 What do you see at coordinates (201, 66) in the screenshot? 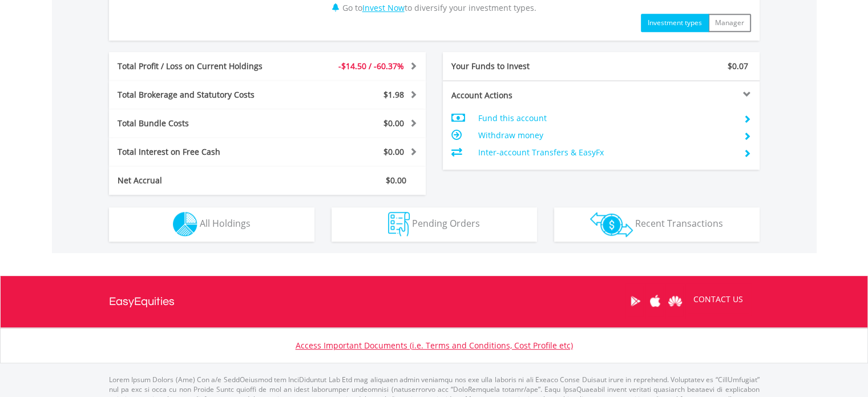
I see `div: Total Profit / Loss on Current Holdings` at bounding box center [201, 66].